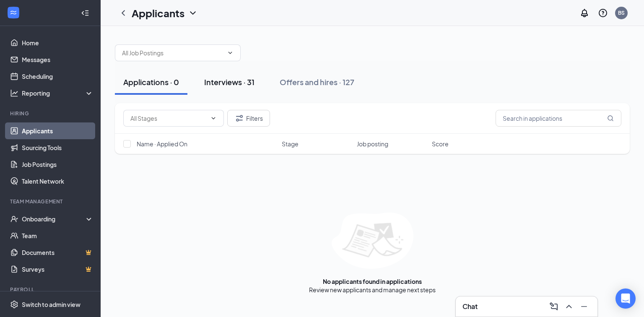 This screenshot has width=644, height=317. What do you see at coordinates (57, 60) in the screenshot?
I see `a: Messages` at bounding box center [57, 60].